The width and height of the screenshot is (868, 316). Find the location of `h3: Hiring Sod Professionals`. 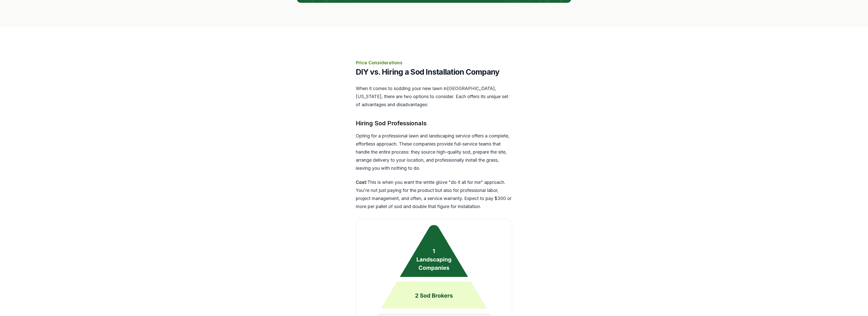

h3: Hiring Sod Professionals is located at coordinates (434, 123).